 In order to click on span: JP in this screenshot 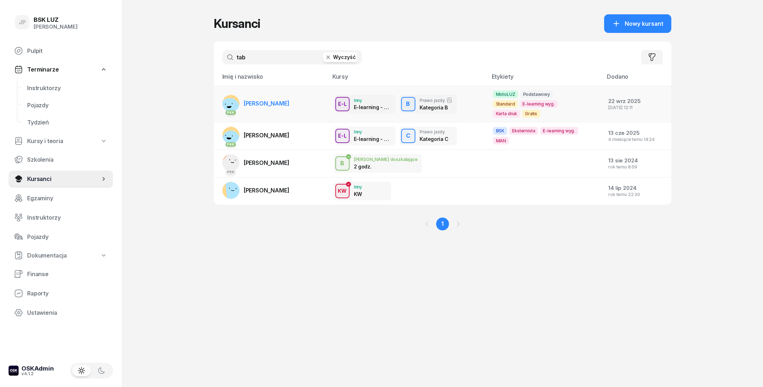, I will do `click(22, 22)`.